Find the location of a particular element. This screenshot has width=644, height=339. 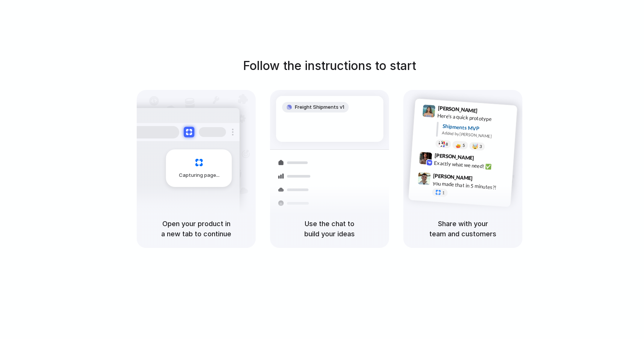

span: 5 is located at coordinates (464, 145).